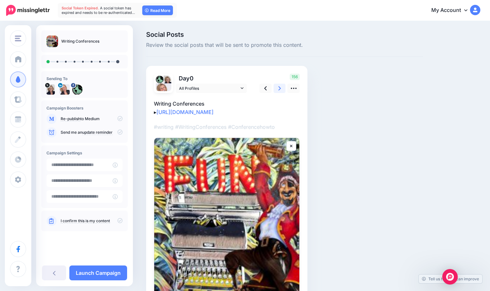 This screenshot has width=490, height=291. I want to click on h4: Campaign Boosters, so click(84, 108).